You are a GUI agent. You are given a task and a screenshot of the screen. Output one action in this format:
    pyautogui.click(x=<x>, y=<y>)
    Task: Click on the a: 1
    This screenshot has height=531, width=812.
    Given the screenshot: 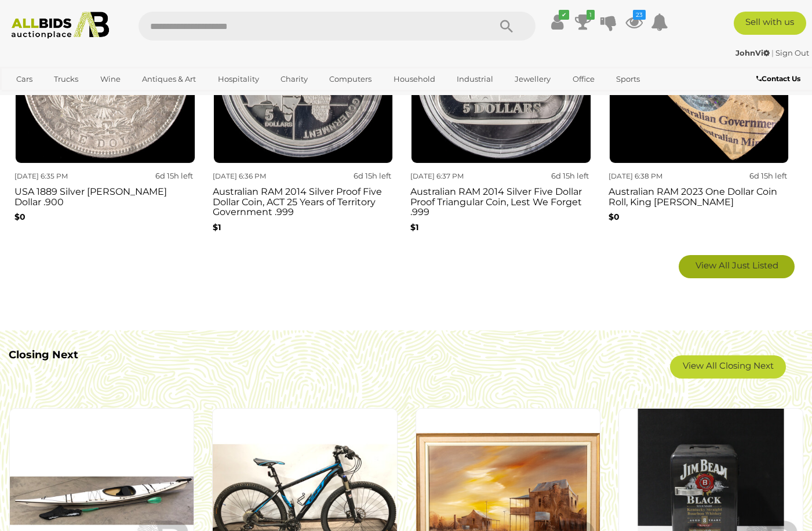 What is the action you would take?
    pyautogui.click(x=583, y=22)
    